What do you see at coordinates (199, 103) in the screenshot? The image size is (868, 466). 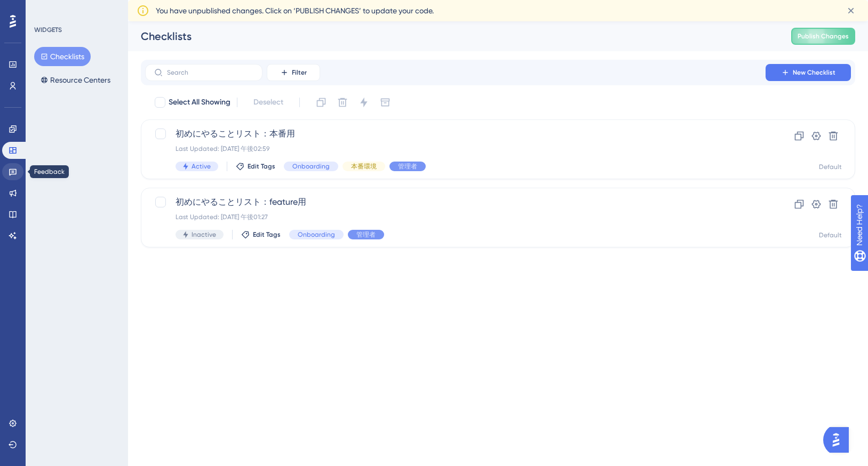 I see `span: Select All Showing` at bounding box center [199, 103].